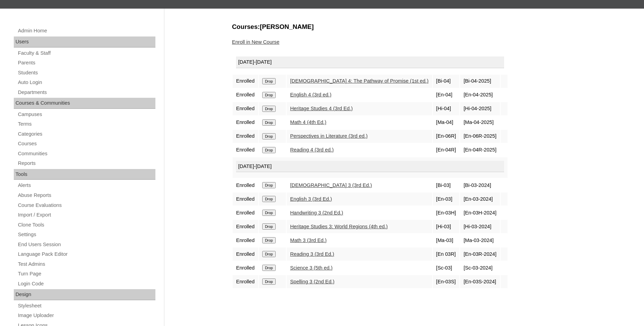 The image size is (644, 326). I want to click on td: [En-03H], so click(446, 213).